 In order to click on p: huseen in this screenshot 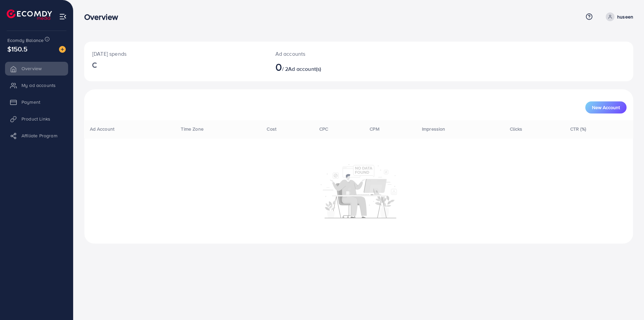, I will do `click(625, 17)`.